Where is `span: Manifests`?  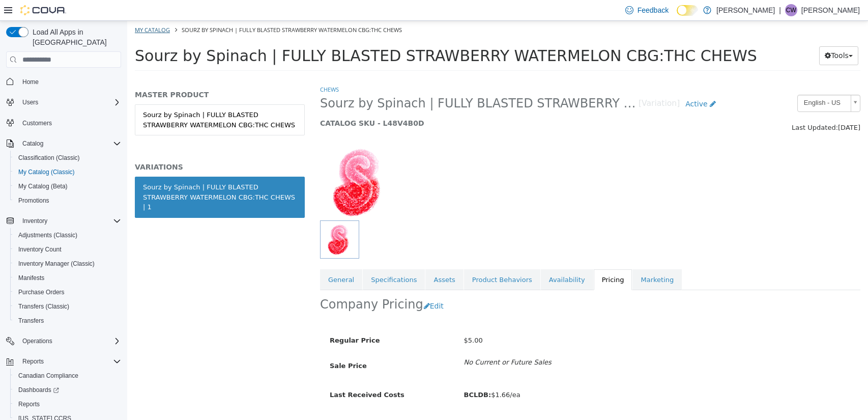 span: Manifests is located at coordinates (68, 278).